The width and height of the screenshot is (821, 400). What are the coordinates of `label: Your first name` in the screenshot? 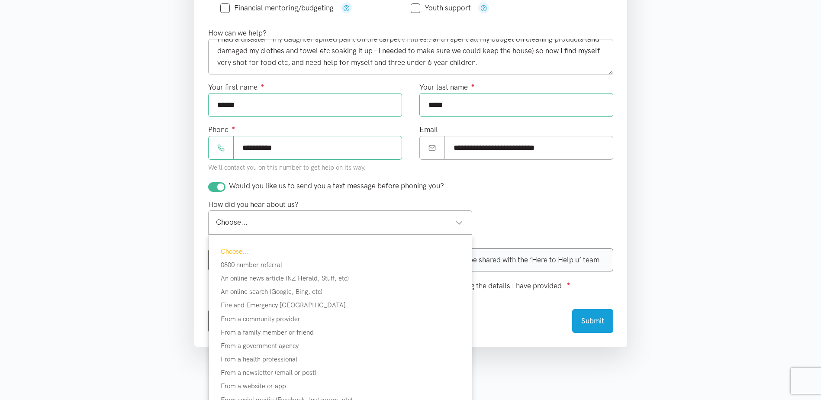 It's located at (236, 87).